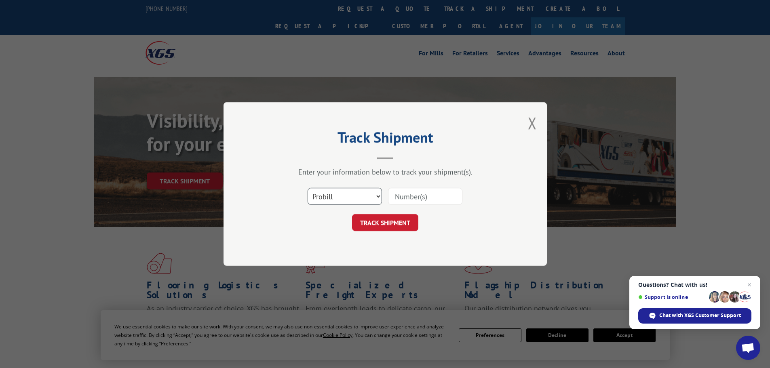 The image size is (770, 368). What do you see at coordinates (695, 316) in the screenshot?
I see `div: Chat with XGS Customer Support` at bounding box center [695, 316].